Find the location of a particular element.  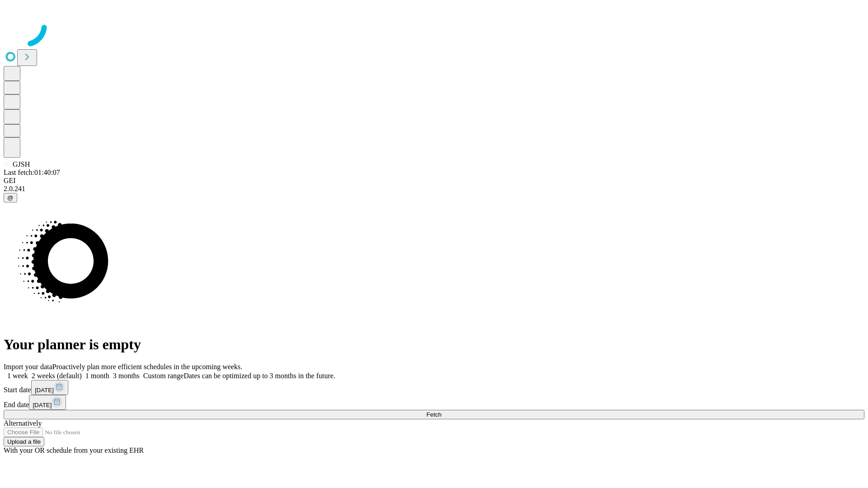

span: 1 week is located at coordinates (17, 376).